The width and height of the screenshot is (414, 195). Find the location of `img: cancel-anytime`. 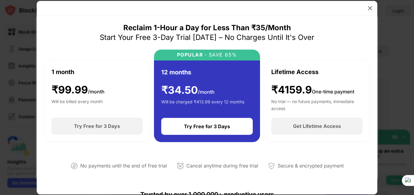

img: cancel-anytime is located at coordinates (180, 166).